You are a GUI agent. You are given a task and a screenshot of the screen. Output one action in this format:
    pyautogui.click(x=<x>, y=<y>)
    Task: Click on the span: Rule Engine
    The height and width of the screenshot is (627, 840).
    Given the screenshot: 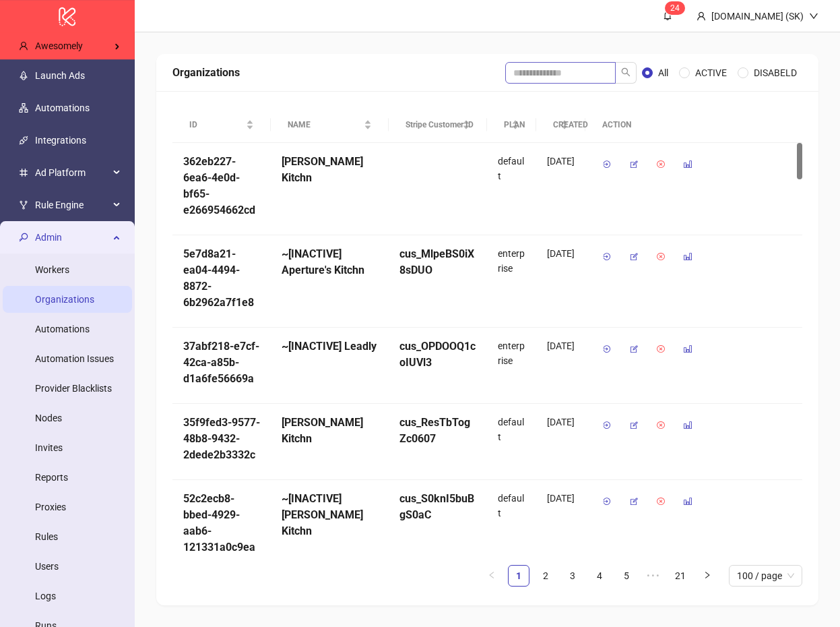 What is the action you would take?
    pyautogui.click(x=72, y=205)
    